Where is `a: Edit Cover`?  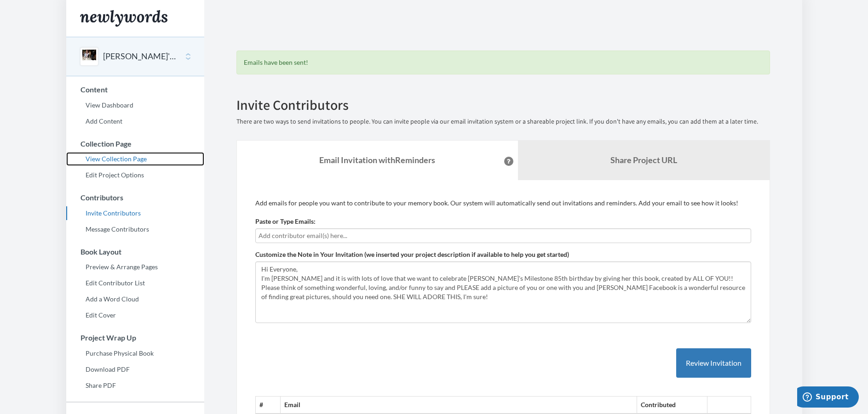
a: Edit Cover is located at coordinates (135, 316).